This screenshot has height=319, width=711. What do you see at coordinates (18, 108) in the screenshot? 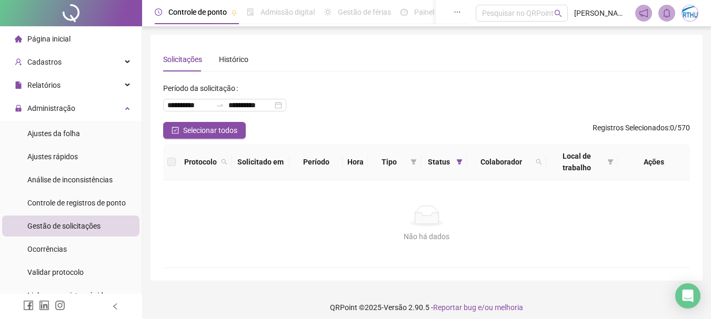
I see `span: lock` at bounding box center [18, 108].